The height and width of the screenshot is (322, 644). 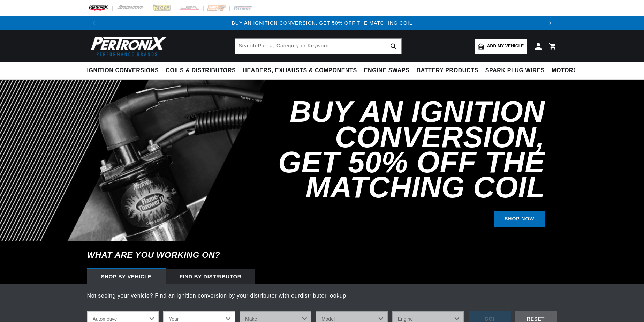 I want to click on a: BUY AN IGNITION CONVERSION, GET 50% OFF THE MATCHING COIL, so click(x=322, y=23).